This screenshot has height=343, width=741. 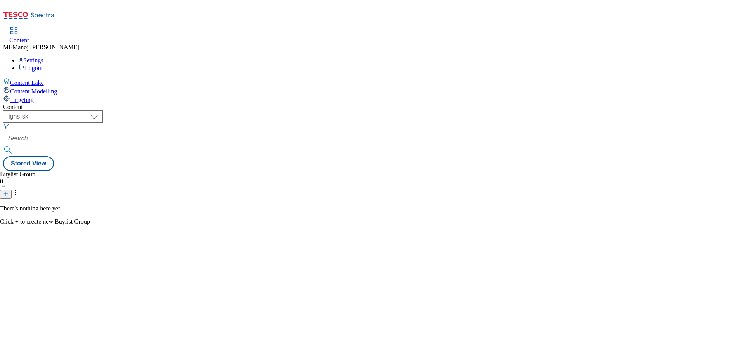 I want to click on span: Content Lake, so click(x=27, y=83).